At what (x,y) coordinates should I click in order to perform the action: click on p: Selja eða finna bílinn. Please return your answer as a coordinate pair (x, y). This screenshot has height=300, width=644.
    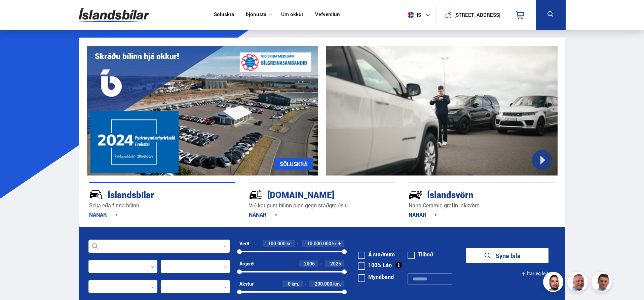
    Looking at the image, I should click on (162, 206).